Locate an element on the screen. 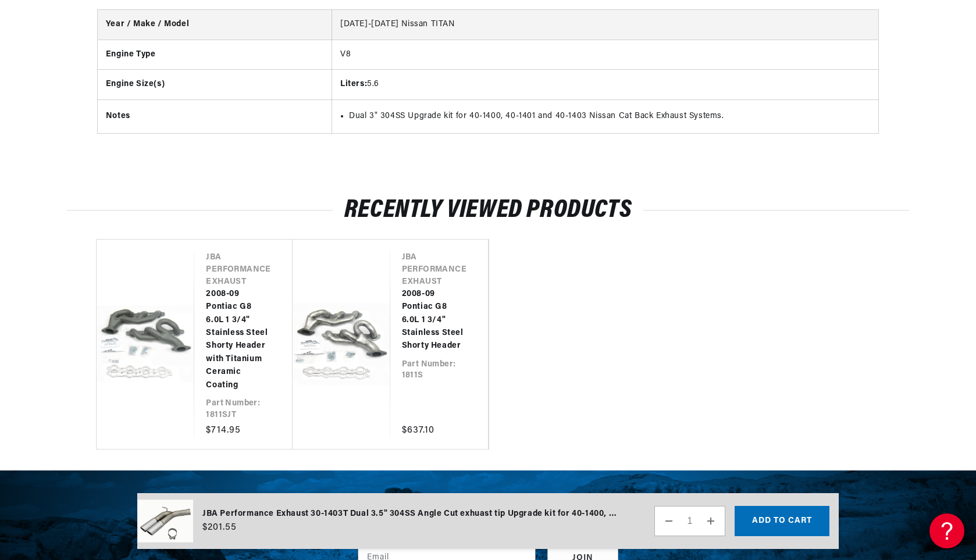  div: JBA Performance Exhaust 30-1403T Dual 3.5" 304SS Angle Cut exhuast tip Upgrade kit for 40-1400, 4... is located at coordinates (410, 514).